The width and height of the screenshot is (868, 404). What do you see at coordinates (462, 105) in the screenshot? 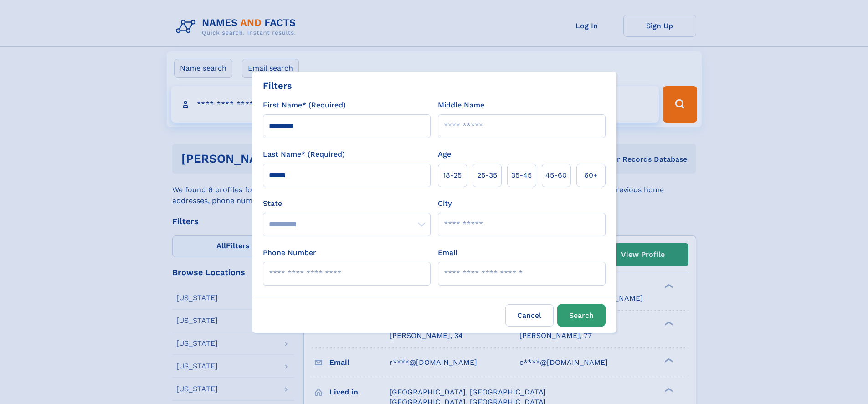
I see `label: Middle Name` at bounding box center [462, 105].